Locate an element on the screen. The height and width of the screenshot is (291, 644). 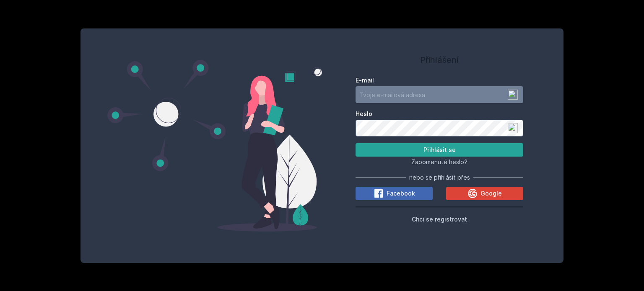
span: Google is located at coordinates (491, 194).